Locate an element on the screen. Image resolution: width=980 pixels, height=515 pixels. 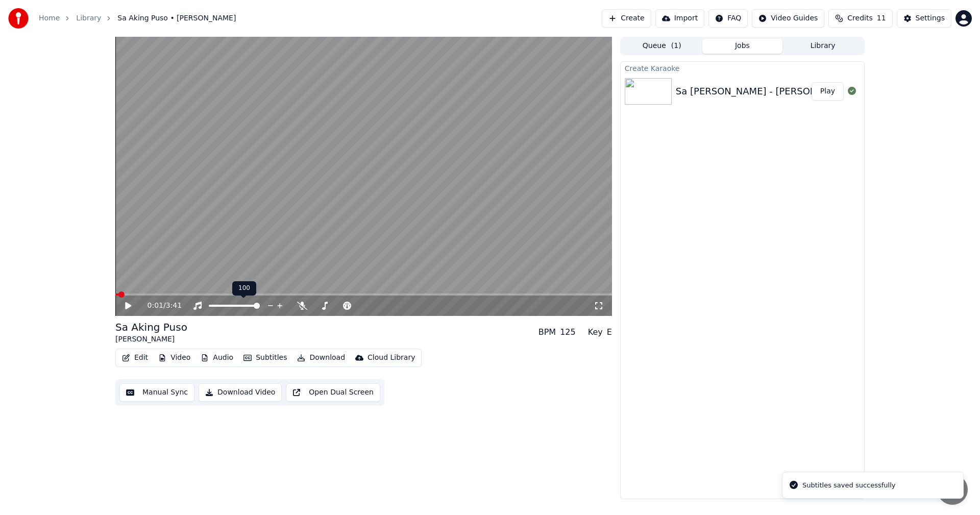
button: Audio is located at coordinates (217, 358).